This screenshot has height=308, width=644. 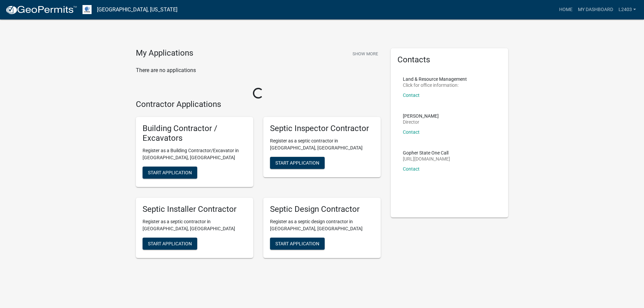 What do you see at coordinates (565, 9) in the screenshot?
I see `a: Home` at bounding box center [565, 9].